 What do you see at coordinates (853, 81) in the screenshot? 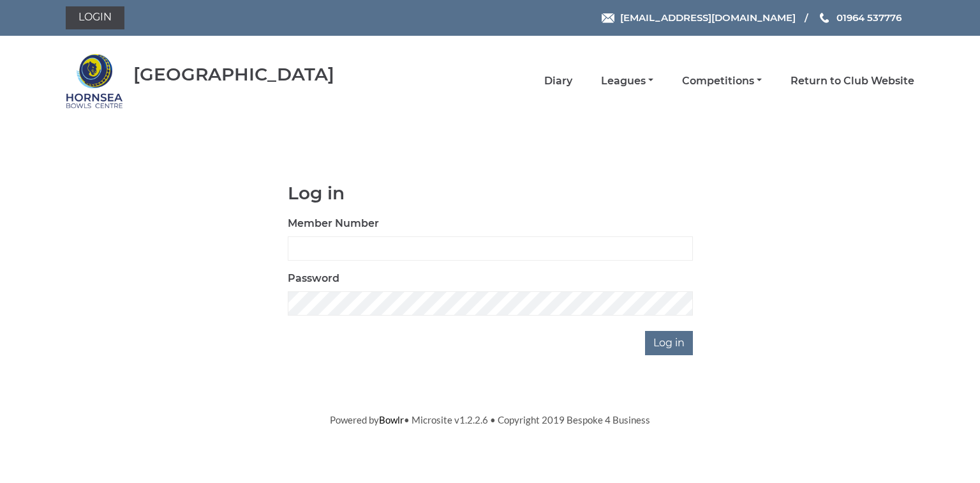
I see `a: Return to Club Website` at bounding box center [853, 81].